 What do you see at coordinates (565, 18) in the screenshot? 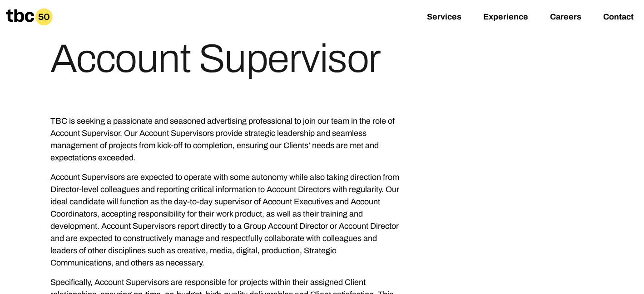
I see `a: Careers` at bounding box center [565, 18].